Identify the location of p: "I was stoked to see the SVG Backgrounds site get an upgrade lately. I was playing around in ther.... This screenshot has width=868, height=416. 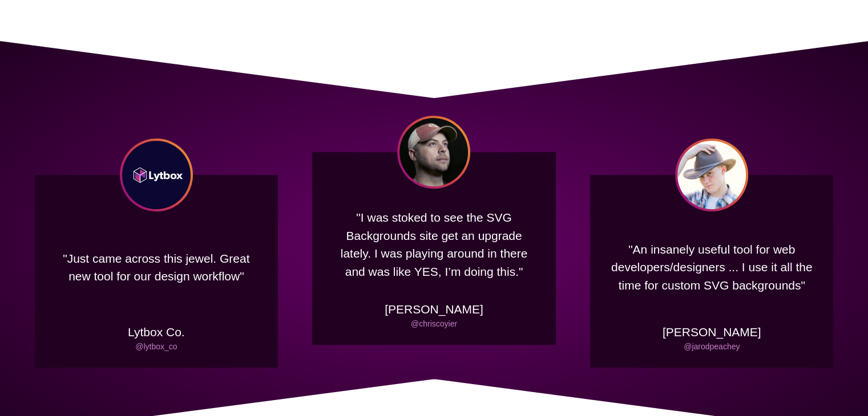
(434, 245).